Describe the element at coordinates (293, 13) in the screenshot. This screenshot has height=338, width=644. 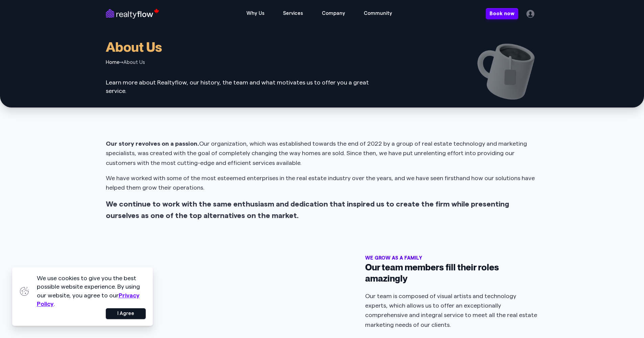
I see `span: Services` at that location.